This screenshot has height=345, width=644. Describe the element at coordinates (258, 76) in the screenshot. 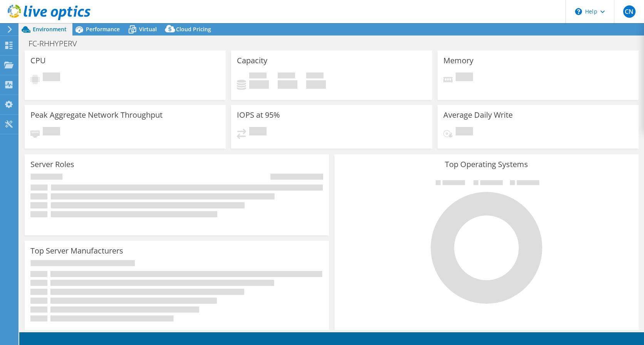

I see `span: Used` at that location.